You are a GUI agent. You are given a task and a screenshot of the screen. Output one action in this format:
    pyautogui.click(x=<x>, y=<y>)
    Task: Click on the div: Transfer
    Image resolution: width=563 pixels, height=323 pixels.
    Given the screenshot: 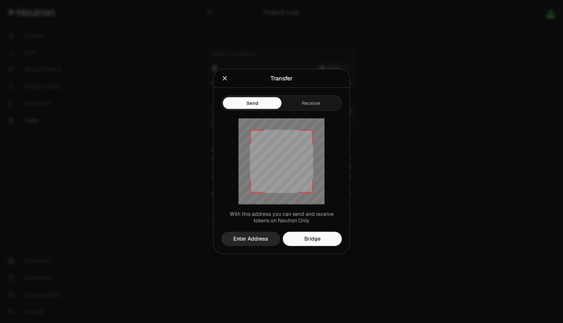 What is the action you would take?
    pyautogui.click(x=281, y=79)
    